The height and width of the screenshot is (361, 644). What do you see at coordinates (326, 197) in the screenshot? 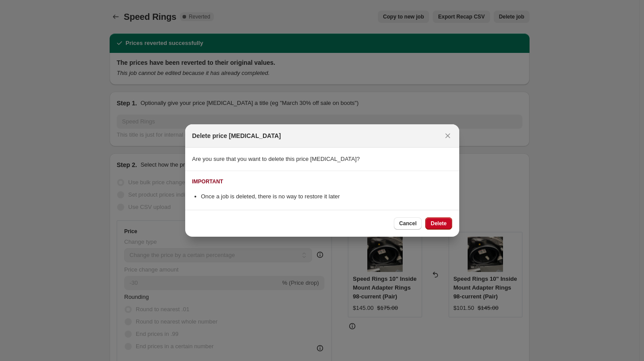
I see `li: Once a job is deleted, there is no way to restore it later` at bounding box center [326, 197].